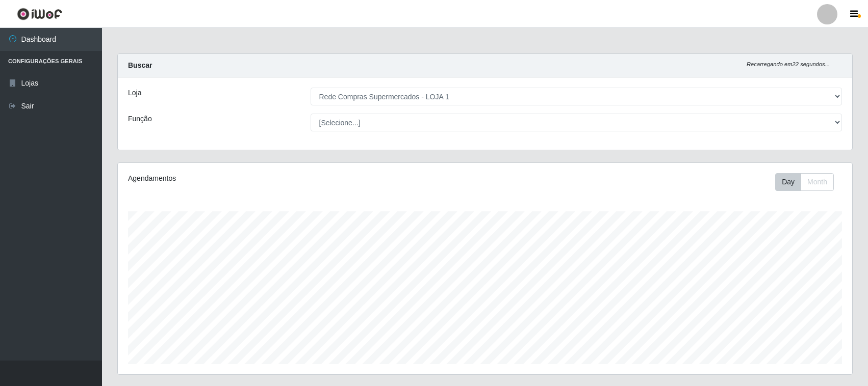  Describe the element at coordinates (788, 182) in the screenshot. I see `button: Day` at that location.